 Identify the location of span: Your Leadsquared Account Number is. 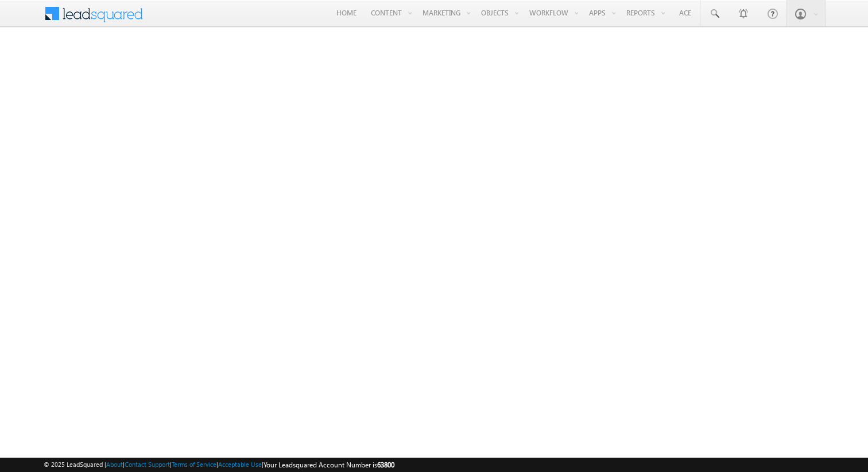
(329, 465).